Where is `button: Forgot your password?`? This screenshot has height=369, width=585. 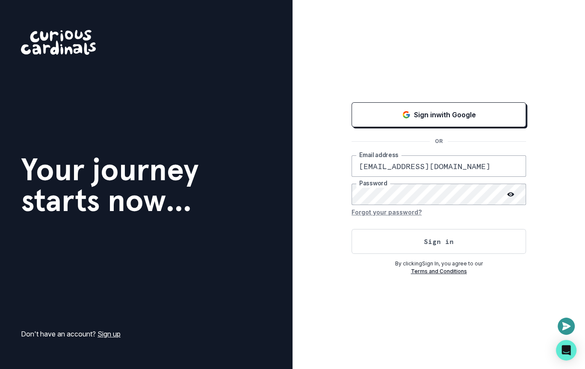
button: Forgot your password? is located at coordinates (387, 212).